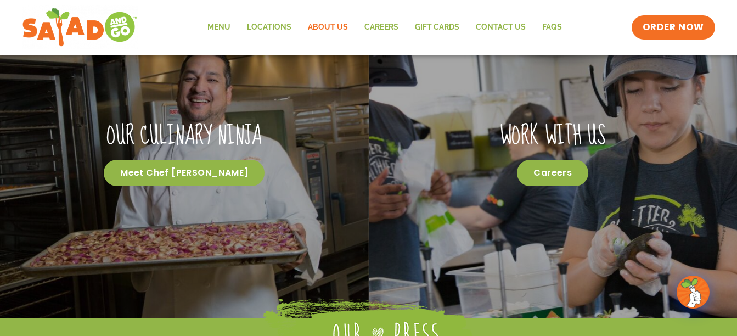 This screenshot has height=336, width=737. Describe the element at coordinates (552, 27) in the screenshot. I see `a: FAQs` at that location.